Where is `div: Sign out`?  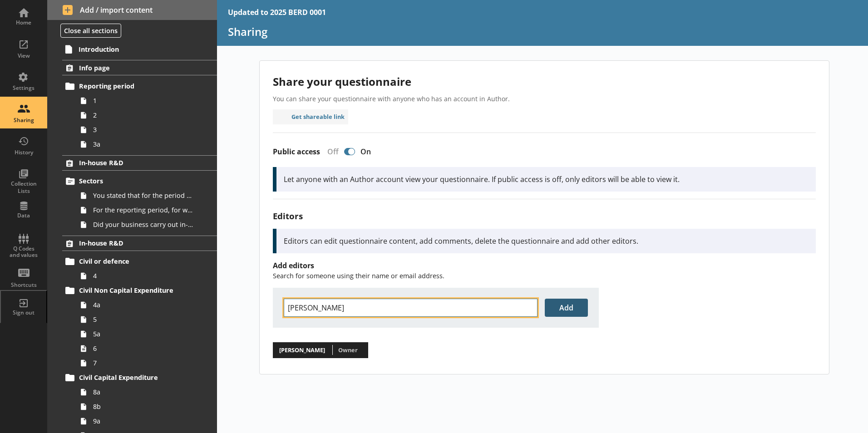
div: Sign out is located at coordinates (23, 313).